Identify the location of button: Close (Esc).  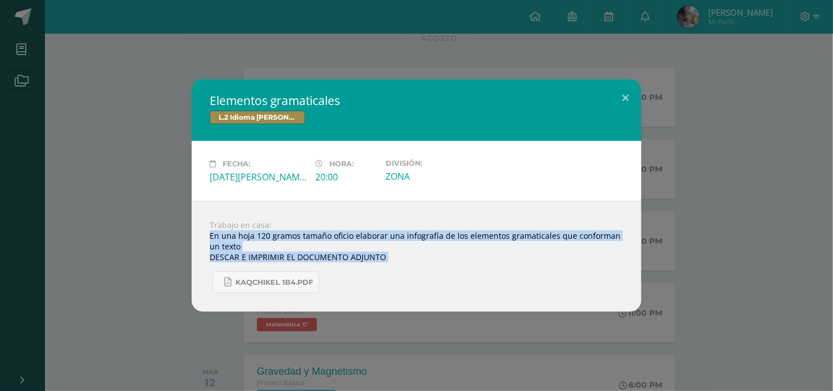
(625, 98).